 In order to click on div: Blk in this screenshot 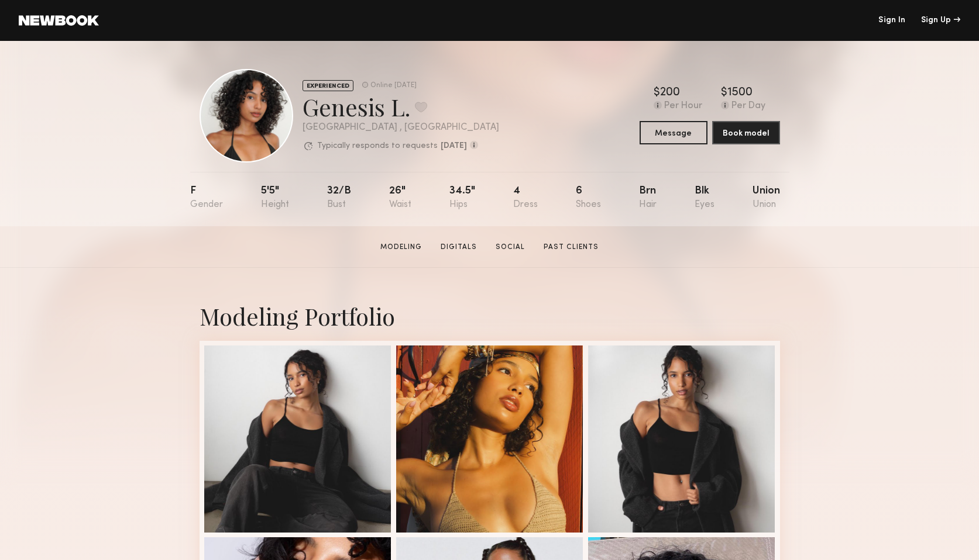, I will do `click(704, 197)`.